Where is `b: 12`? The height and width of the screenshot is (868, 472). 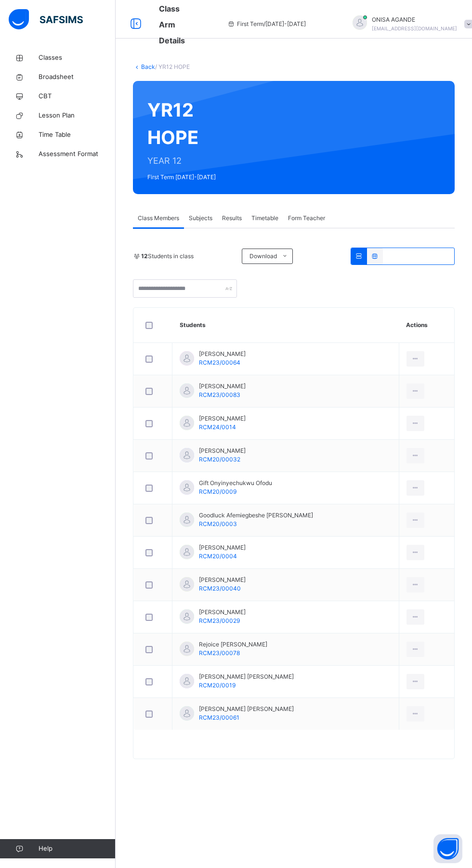
b: 12 is located at coordinates (145, 256).